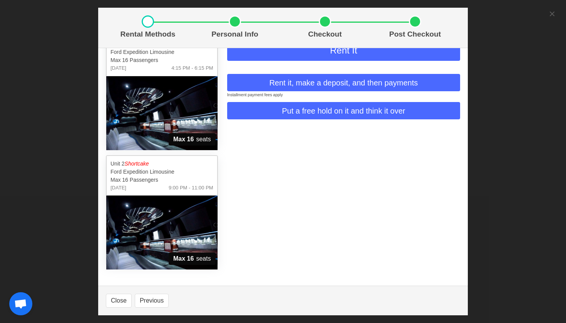  Describe the element at coordinates (343, 50) in the screenshot. I see `button: Rent It` at that location.